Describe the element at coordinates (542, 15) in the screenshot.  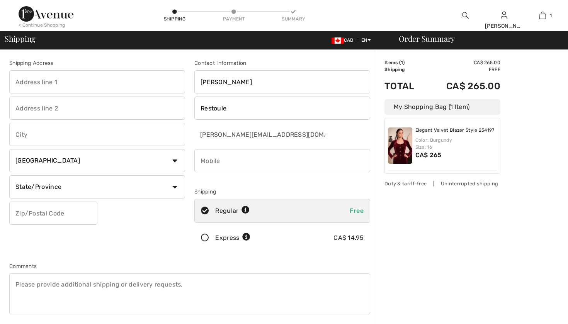
I see `a: 1` at that location.